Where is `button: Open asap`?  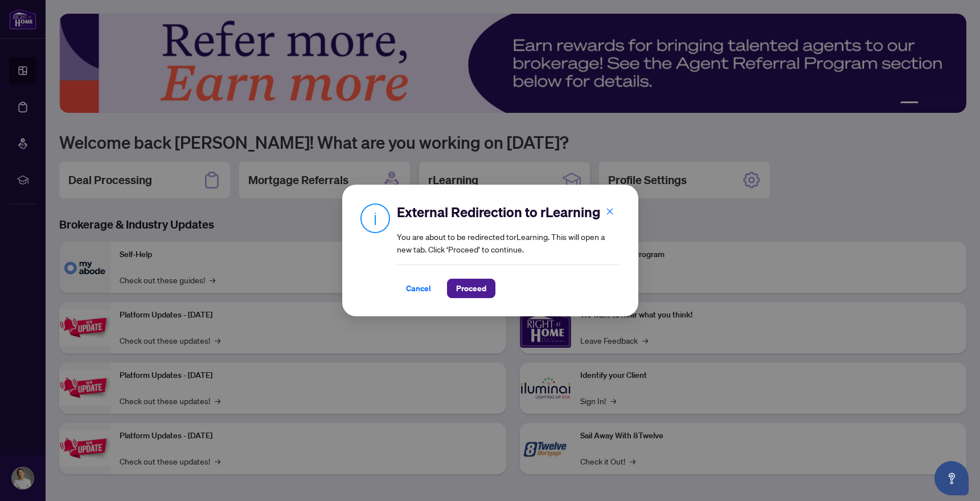
button: Open asap is located at coordinates (951, 478).